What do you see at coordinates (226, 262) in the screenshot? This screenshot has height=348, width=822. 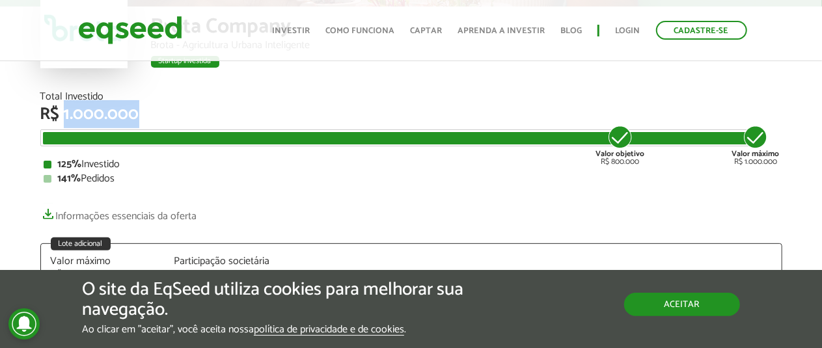 I see `div: Participação societária` at bounding box center [226, 262].